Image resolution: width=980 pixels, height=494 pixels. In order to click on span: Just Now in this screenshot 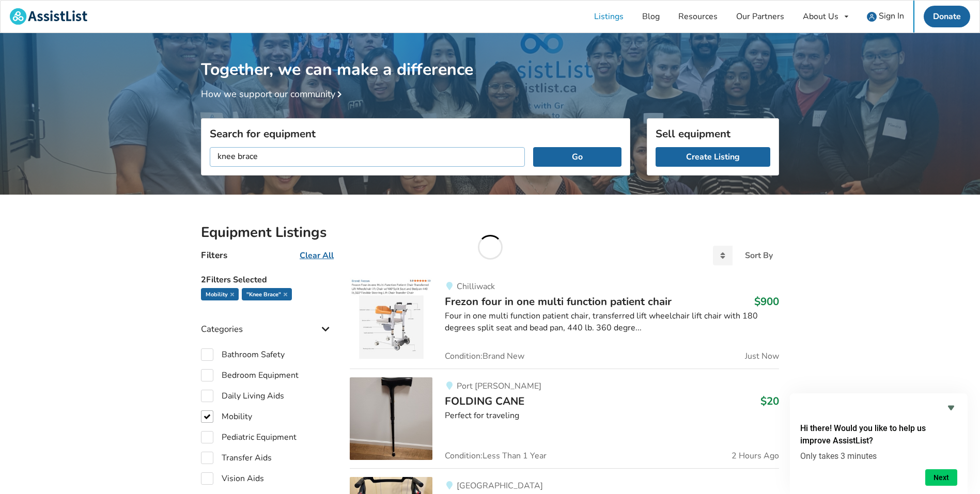, I will do `click(762, 357)`.